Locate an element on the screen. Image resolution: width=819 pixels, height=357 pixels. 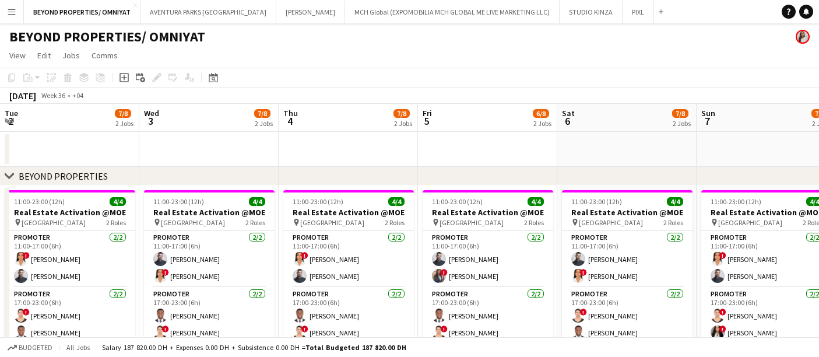
span: Comms is located at coordinates (104, 55).